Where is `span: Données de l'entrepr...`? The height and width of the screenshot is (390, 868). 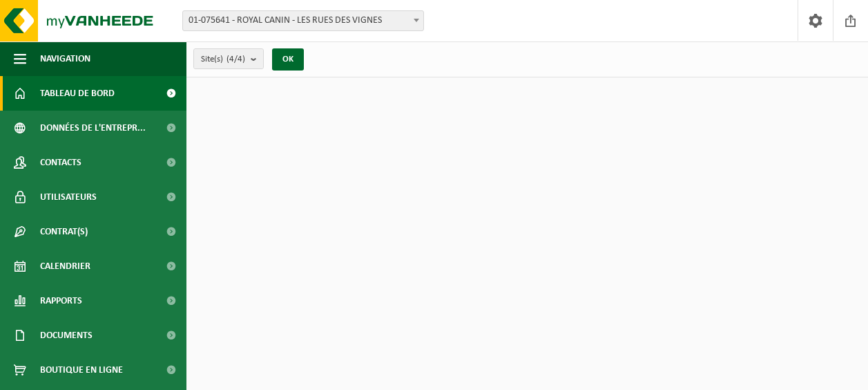
span: Données de l'entrepr... is located at coordinates (92, 128).